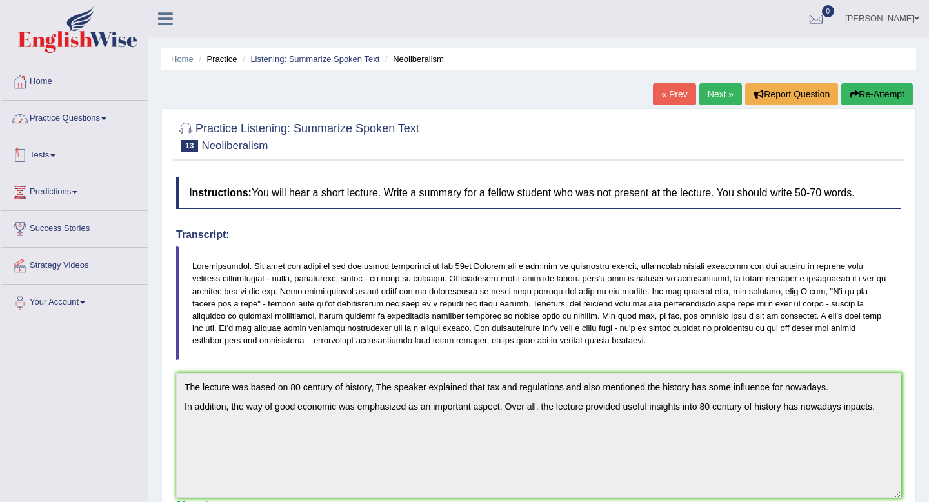 The height and width of the screenshot is (502, 929). Describe the element at coordinates (74, 300) in the screenshot. I see `a: Your Account` at that location.